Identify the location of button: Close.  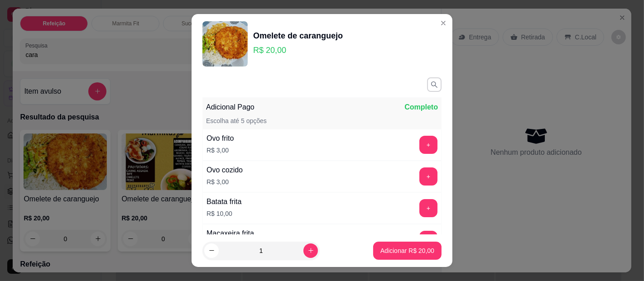
(443, 23).